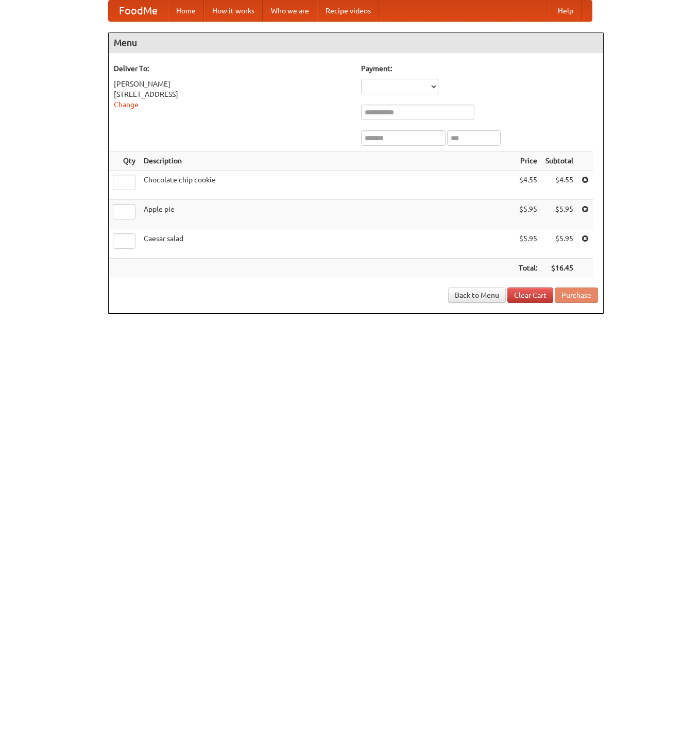 Image resolution: width=700 pixels, height=729 pixels. What do you see at coordinates (576, 296) in the screenshot?
I see `button: Purchase` at bounding box center [576, 296].